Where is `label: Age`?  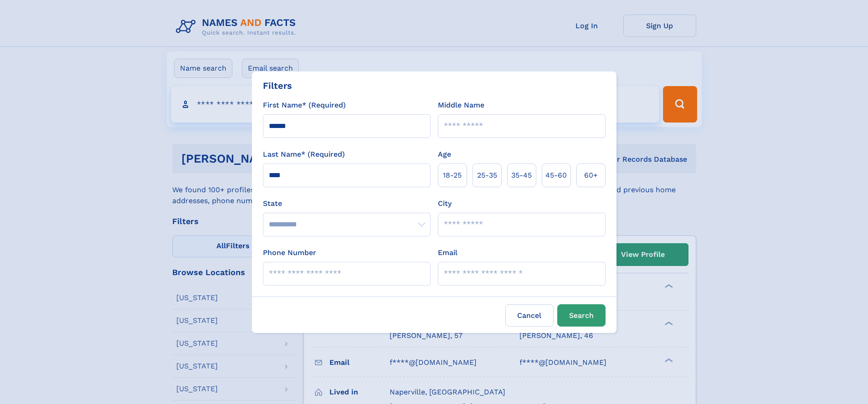 label: Age is located at coordinates (444, 154).